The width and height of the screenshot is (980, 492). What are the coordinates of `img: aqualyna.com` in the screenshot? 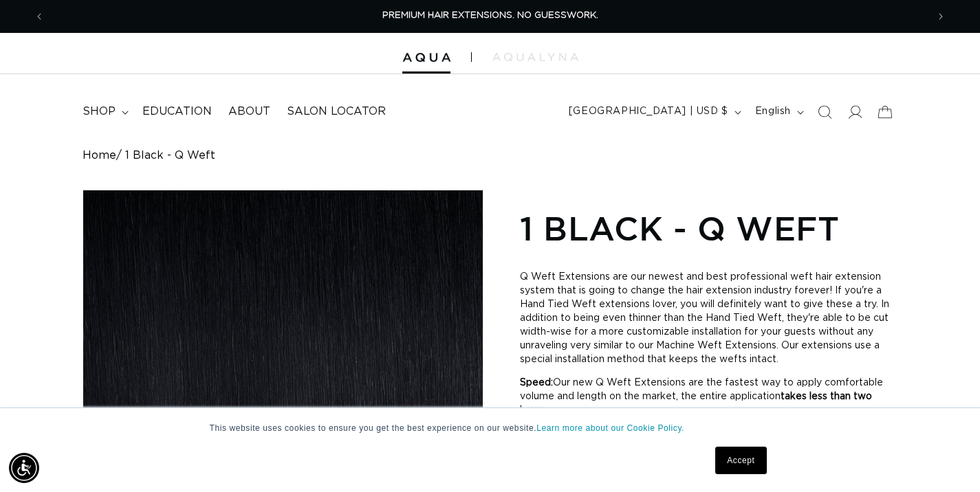 It's located at (535, 57).